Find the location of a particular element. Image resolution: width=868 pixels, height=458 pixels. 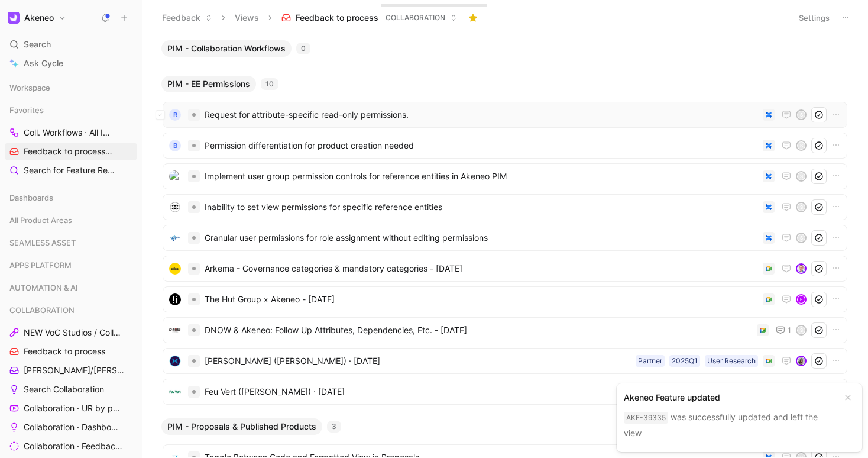

span: SEAMLESS ASSET is located at coordinates (42, 243).